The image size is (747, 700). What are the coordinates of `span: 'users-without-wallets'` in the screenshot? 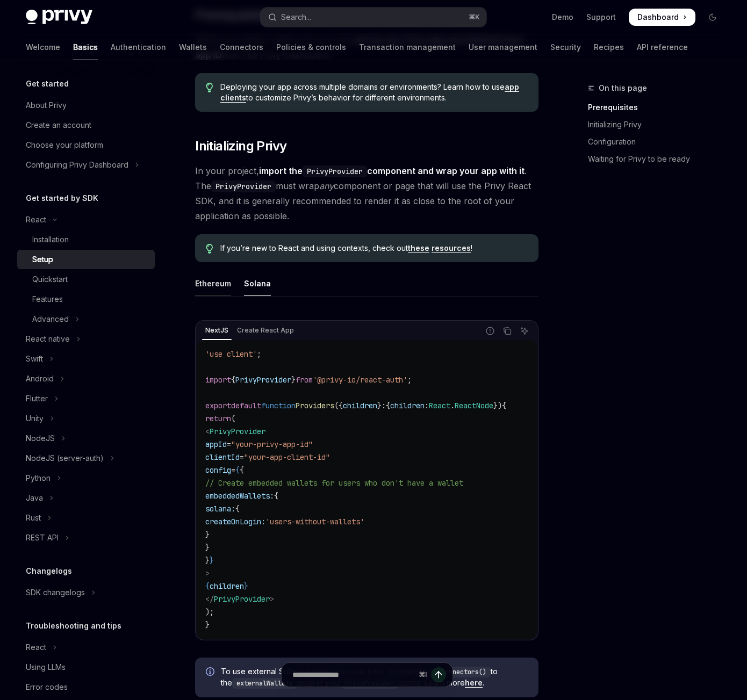 It's located at (315, 522).